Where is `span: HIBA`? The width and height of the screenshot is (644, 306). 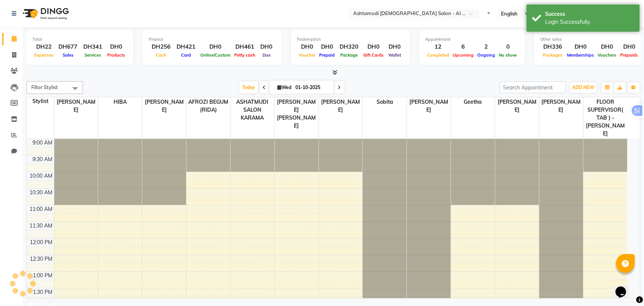 span: HIBA is located at coordinates (120, 102).